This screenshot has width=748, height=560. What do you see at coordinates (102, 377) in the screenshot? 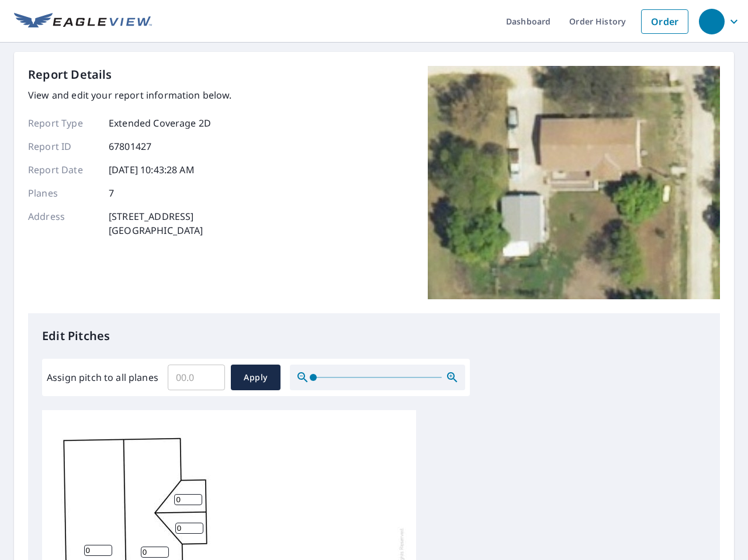
I see `label: Assign pitch to all planes` at bounding box center [102, 377].